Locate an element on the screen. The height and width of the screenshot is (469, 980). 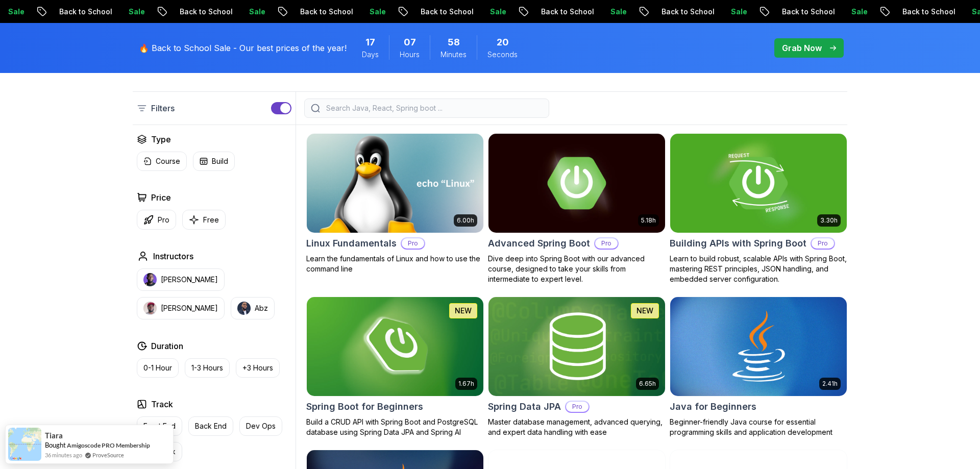
button: Dev Ops is located at coordinates (261, 426).